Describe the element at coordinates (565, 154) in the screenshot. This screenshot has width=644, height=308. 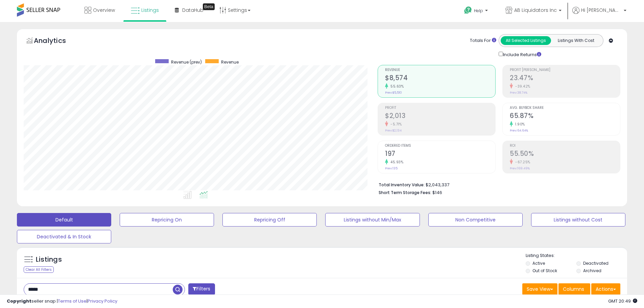
I see `h2: 55.50%` at that location.